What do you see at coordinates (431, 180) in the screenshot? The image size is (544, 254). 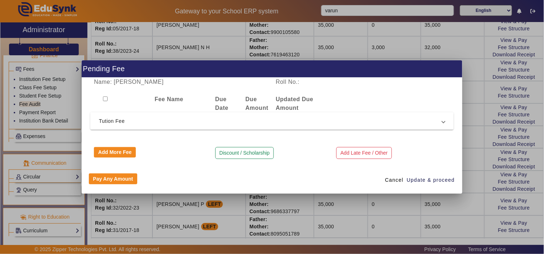 I see `span: Update & proceed` at bounding box center [431, 180].